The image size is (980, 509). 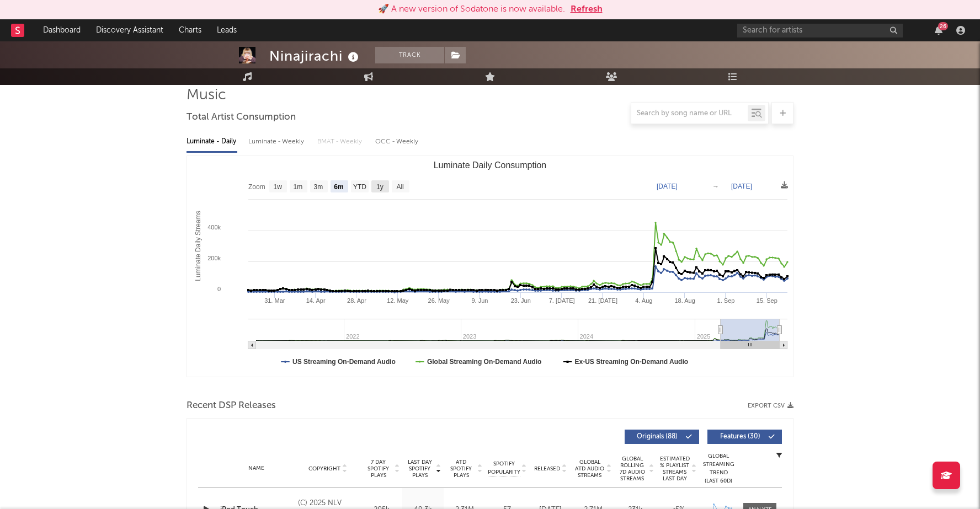 What do you see at coordinates (674, 469) in the screenshot?
I see `span: Estimated % Playlist Streams Last Day` at bounding box center [674, 469].